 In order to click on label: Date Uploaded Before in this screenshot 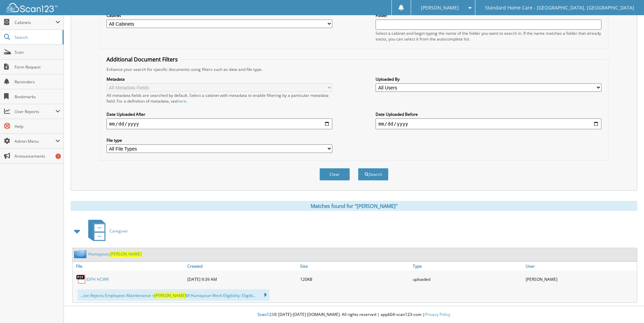, I will do `click(488, 114)`.